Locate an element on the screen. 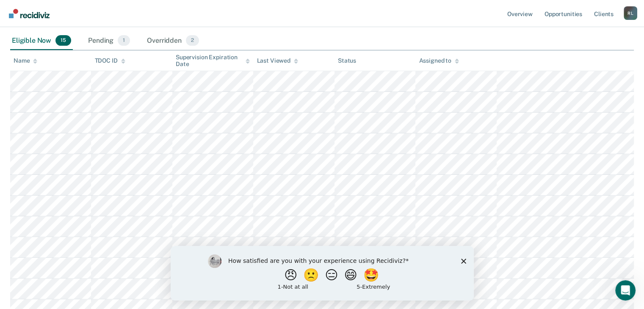  div: Status is located at coordinates (347, 60).